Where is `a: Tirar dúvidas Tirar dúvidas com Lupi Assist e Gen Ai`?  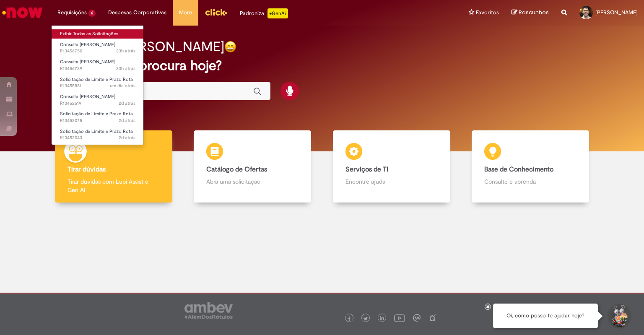 a: Tirar dúvidas Tirar dúvidas com Lupi Assist e Gen Ai is located at coordinates (114, 166).